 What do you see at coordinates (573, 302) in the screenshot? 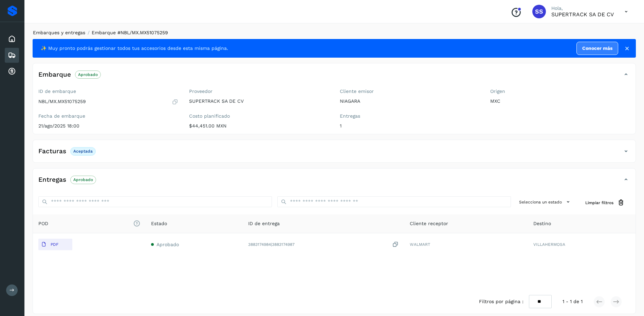
I see `span: 1 - 1 de 1` at bounding box center [573, 302].